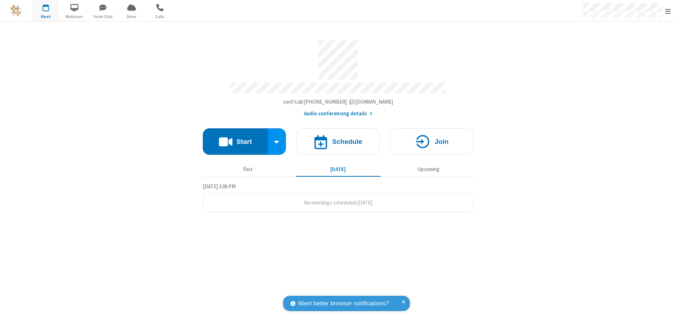  I want to click on section: Account details, so click(338, 76).